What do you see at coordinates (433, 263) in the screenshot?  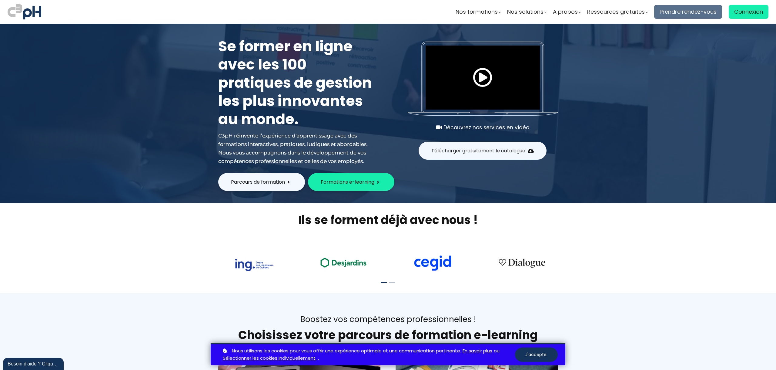 I see `img: cdf238afa6e766054af0b3fe9d0794df.png` at bounding box center [433, 263].